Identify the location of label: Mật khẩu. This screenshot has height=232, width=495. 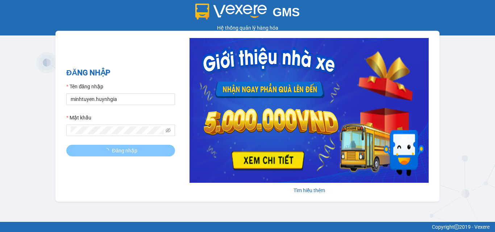
(79, 118).